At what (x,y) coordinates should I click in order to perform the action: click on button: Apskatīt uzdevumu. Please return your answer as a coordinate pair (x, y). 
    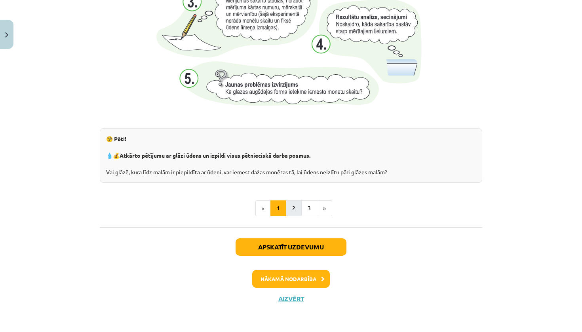
    Looking at the image, I should click on (291, 247).